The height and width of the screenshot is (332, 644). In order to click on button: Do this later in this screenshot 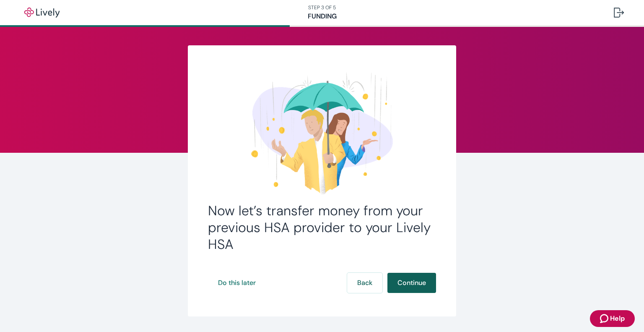, I will do `click(237, 283)`.